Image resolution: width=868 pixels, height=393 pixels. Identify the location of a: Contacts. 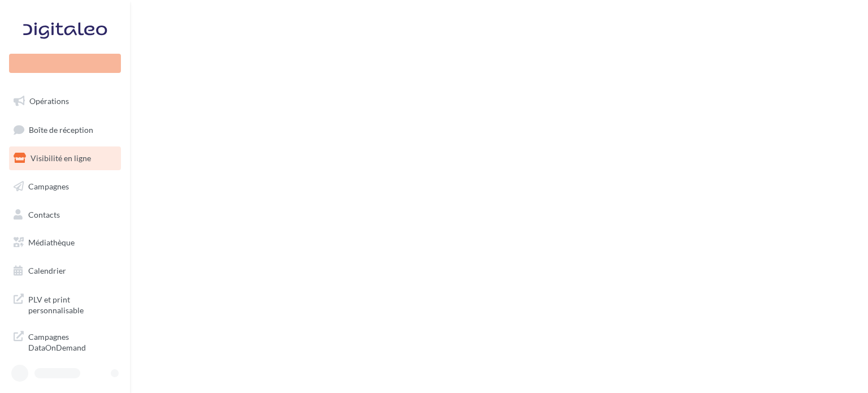
(65, 215).